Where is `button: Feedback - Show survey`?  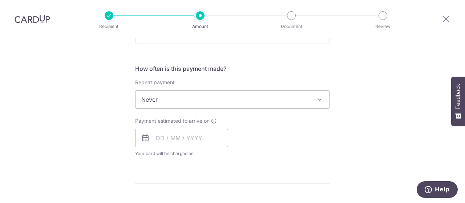
button: Feedback - Show survey is located at coordinates (458, 101).